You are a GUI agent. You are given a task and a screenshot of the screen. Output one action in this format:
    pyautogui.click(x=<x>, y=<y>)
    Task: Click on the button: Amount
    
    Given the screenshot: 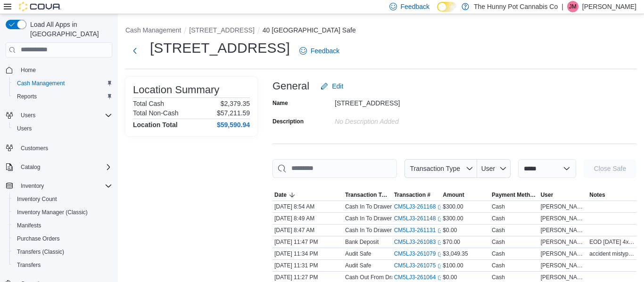 What is the action you would take?
    pyautogui.click(x=465, y=195)
    